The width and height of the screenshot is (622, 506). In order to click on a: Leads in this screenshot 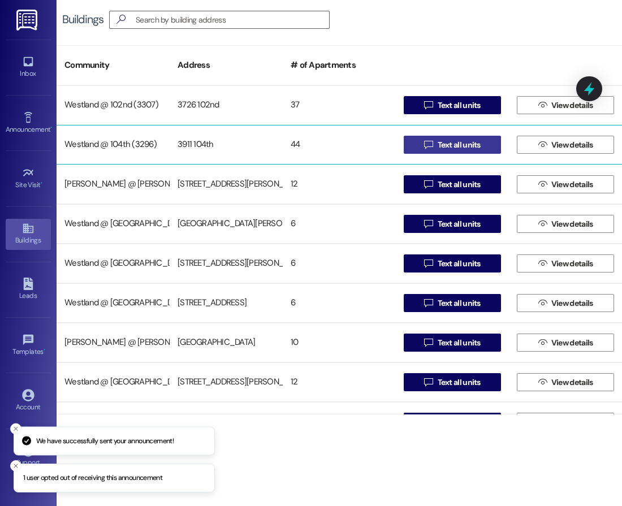, I will do `click(28, 289)`.